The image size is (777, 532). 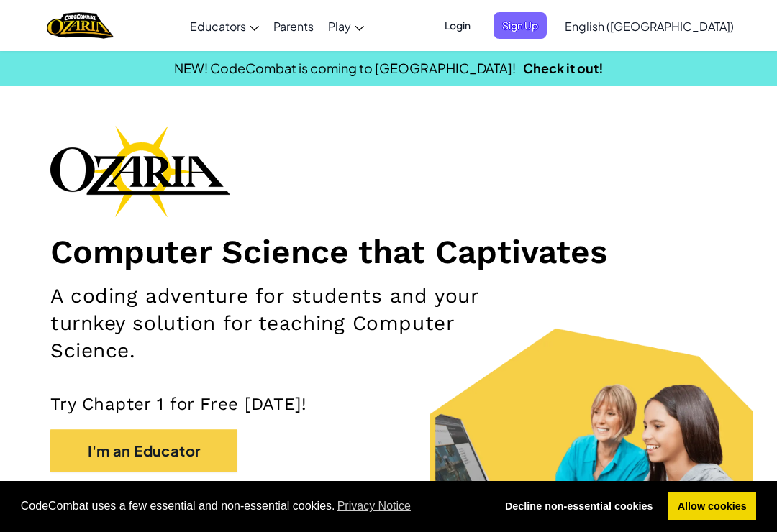 What do you see at coordinates (563, 68) in the screenshot?
I see `a: Check it out!` at bounding box center [563, 68].